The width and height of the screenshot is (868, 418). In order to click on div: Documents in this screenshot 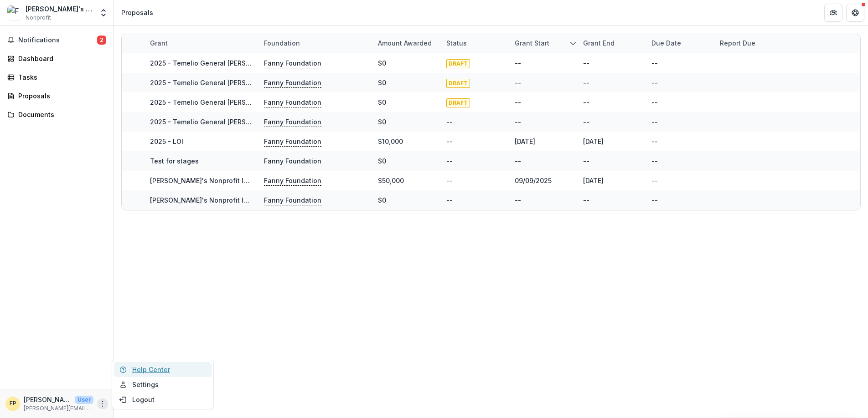, I will do `click(60, 114)`.